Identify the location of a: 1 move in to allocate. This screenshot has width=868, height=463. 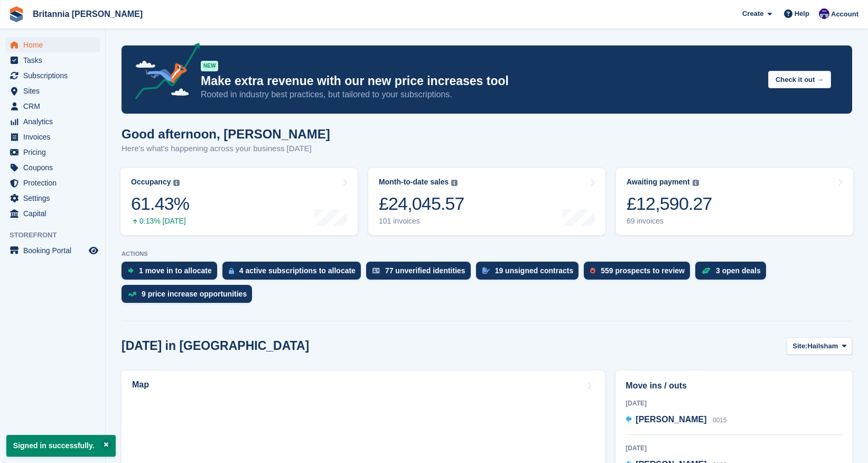
(171, 273).